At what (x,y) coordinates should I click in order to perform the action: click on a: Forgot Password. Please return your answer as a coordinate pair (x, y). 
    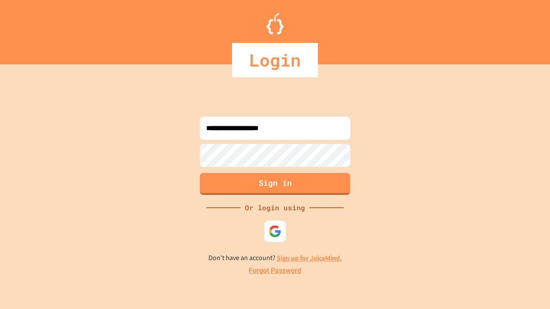
    Looking at the image, I should click on (275, 271).